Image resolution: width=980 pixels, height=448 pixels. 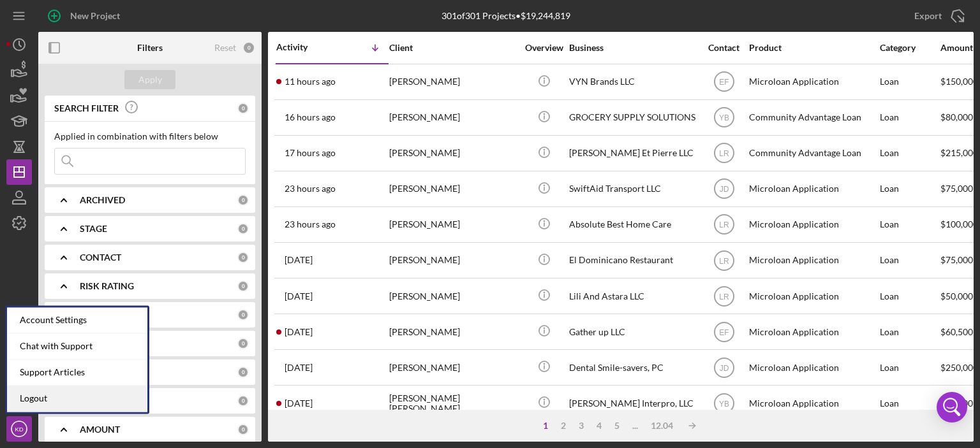 What do you see at coordinates (95, 16) in the screenshot?
I see `div: New Project` at bounding box center [95, 16].